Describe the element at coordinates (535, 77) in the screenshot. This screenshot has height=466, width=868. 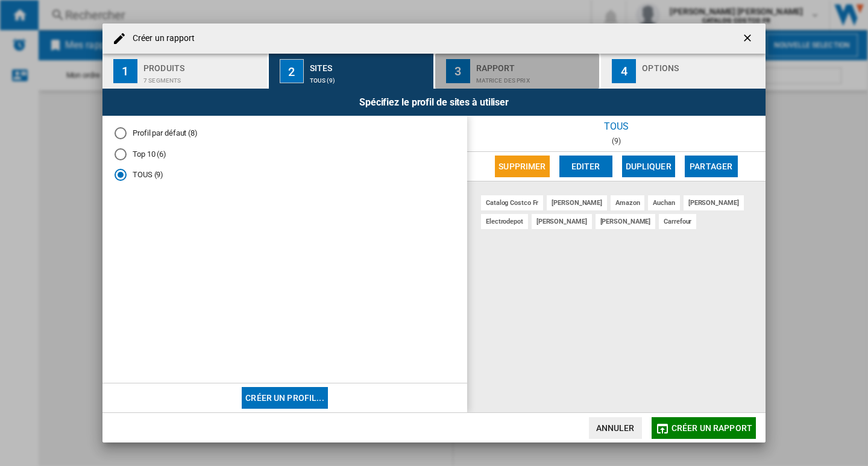
I see `div: Matrice des prix` at that location.